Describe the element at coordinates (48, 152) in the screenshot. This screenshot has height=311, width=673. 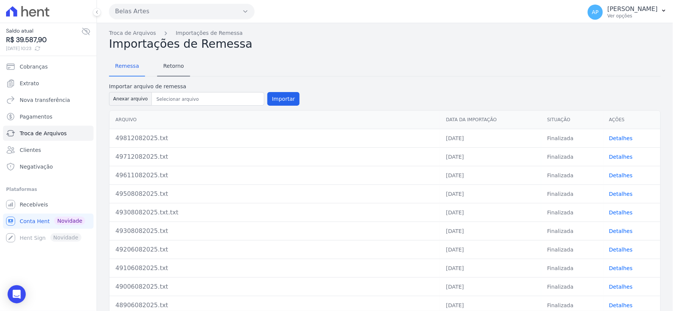
I see `nav: Sidebar` at that location.